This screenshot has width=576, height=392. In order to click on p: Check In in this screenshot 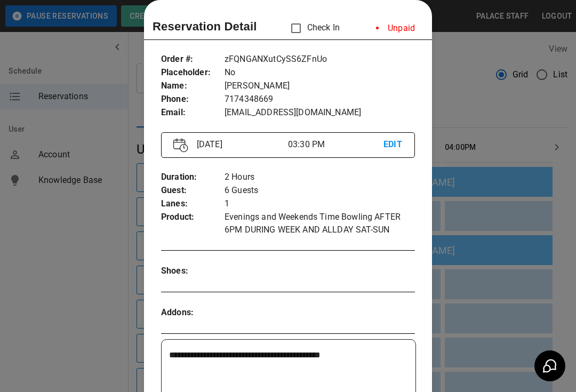, I will do `click(312, 28)`.